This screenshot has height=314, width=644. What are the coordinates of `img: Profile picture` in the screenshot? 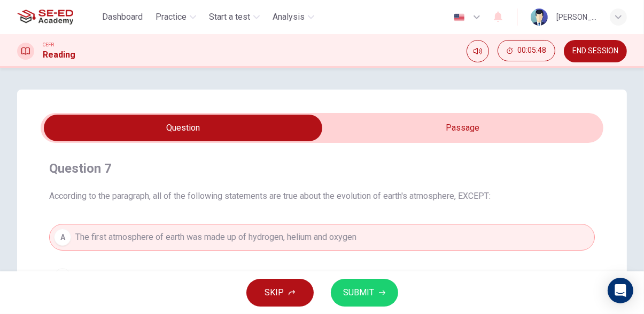 It's located at (539, 17).